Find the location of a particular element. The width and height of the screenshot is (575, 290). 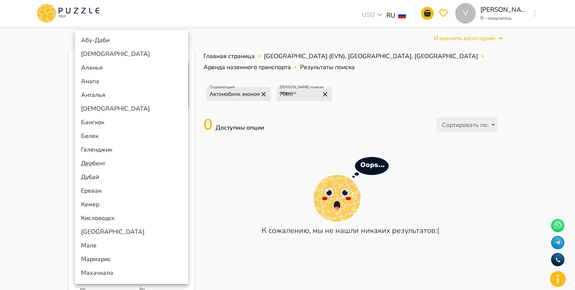

li: Кемер is located at coordinates (132, 205).